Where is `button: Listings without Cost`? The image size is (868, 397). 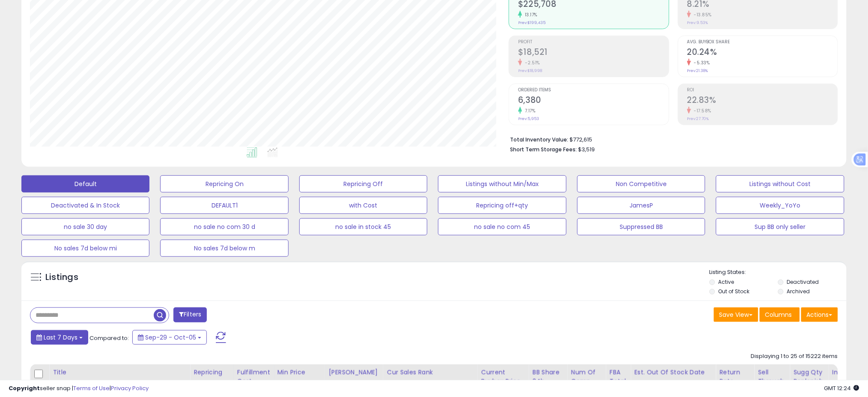 button: Listings without Cost is located at coordinates (780, 184).